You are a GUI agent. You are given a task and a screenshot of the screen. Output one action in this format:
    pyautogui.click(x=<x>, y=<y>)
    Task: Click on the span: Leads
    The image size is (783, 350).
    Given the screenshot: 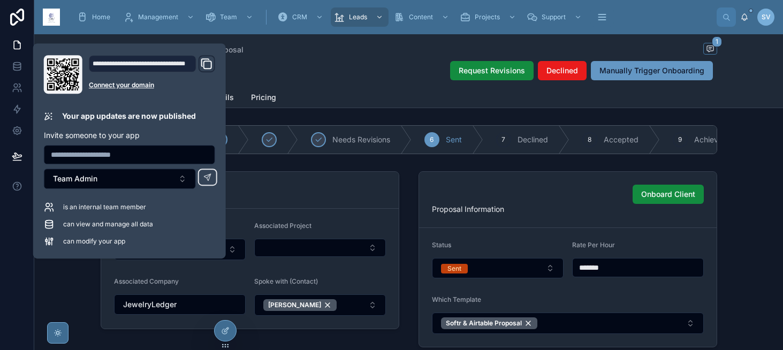 What is the action you would take?
    pyautogui.click(x=358, y=17)
    